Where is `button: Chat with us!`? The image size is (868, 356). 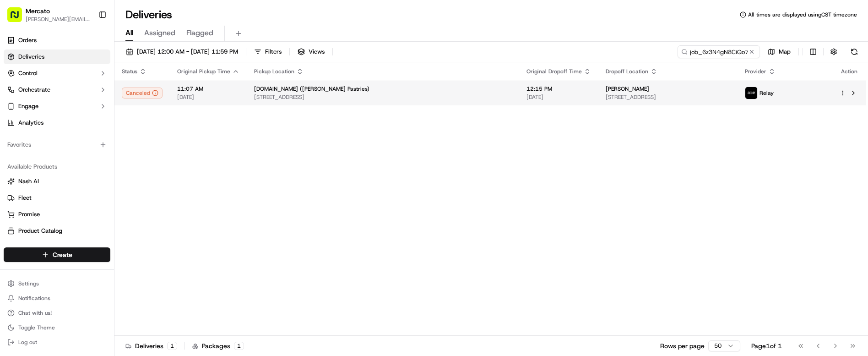
button: Chat with us! is located at coordinates (57, 313).